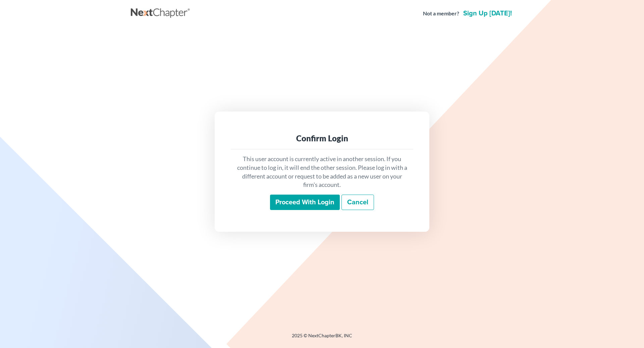 The width and height of the screenshot is (644, 348). I want to click on div: Confirm Login, so click(322, 138).